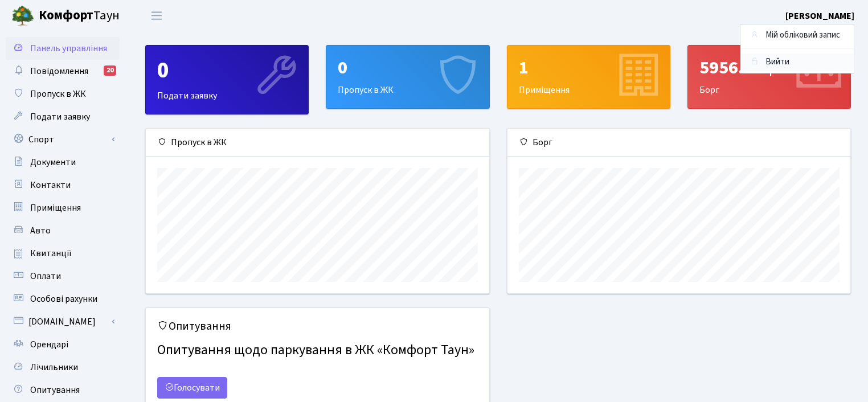 The height and width of the screenshot is (402, 868). Describe the element at coordinates (227, 80) in the screenshot. I see `a: 0Подати заявку` at that location.